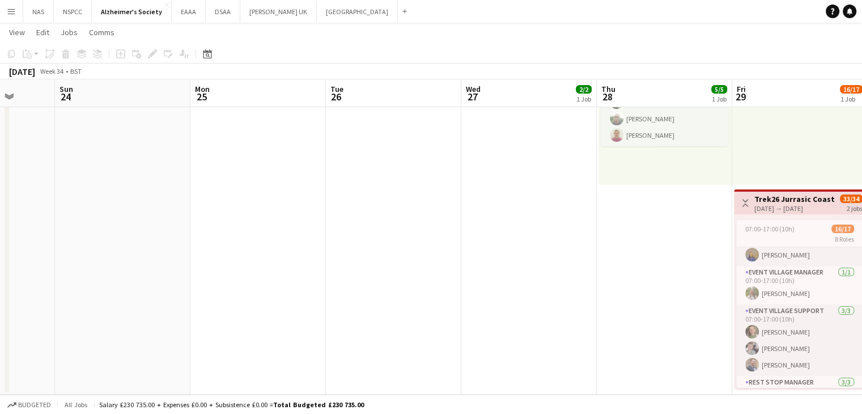  I want to click on a: View, so click(17, 32).